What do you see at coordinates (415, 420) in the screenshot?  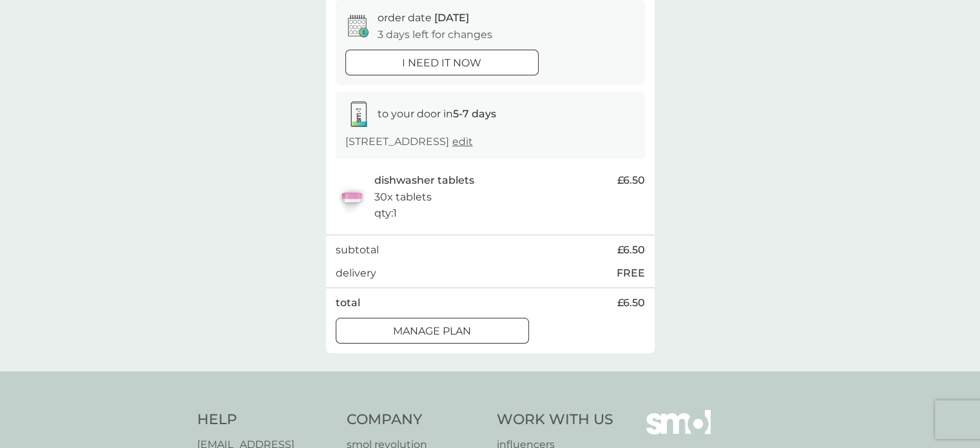 I see `h4: Company` at bounding box center [415, 420].